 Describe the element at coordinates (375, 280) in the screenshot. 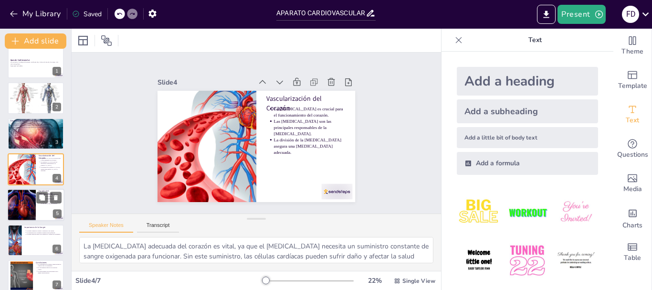

I see `div: 22 %` at that location.